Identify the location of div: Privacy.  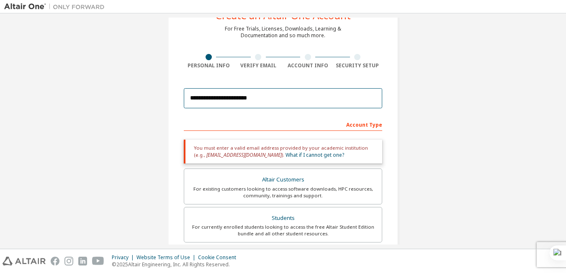
(124, 258).